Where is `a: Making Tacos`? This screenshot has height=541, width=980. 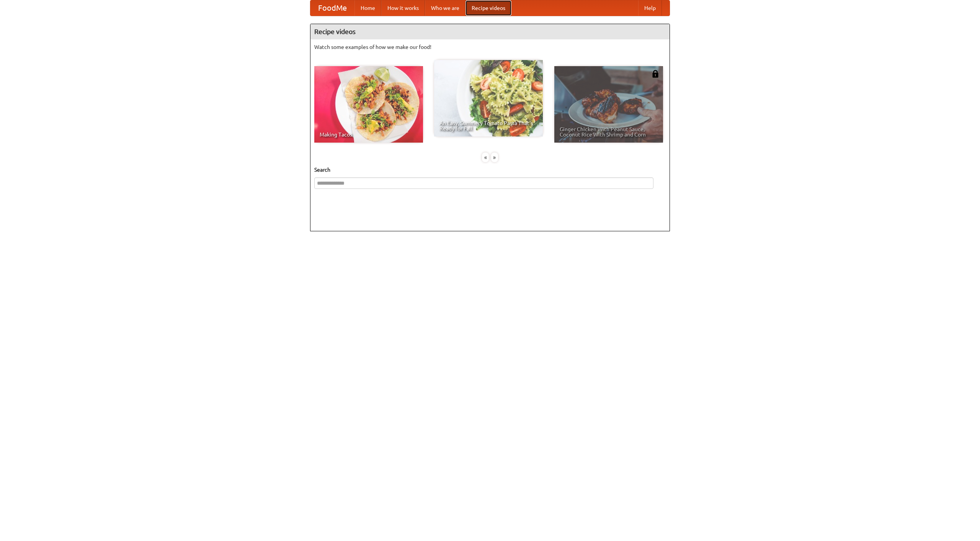
a: Making Tacos is located at coordinates (369, 105).